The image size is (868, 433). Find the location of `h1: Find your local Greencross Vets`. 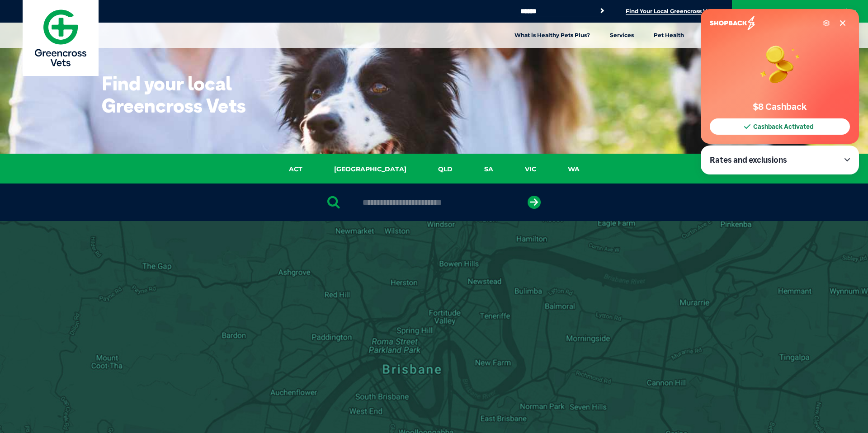

h1: Find your local Greencross Vets is located at coordinates (191, 94).